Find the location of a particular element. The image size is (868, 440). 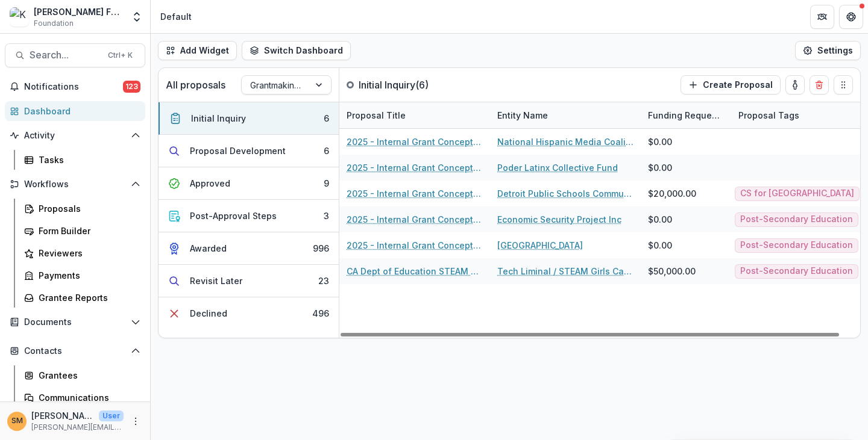

div: $20,000.00 is located at coordinates (672, 194).